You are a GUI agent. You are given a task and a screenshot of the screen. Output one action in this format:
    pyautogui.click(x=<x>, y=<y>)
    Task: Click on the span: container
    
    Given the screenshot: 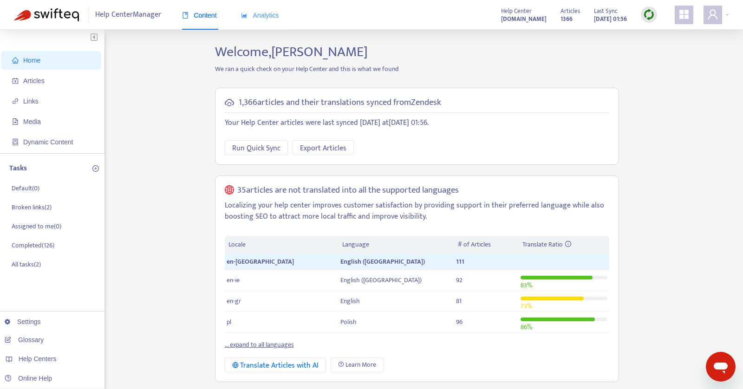 What is the action you would take?
    pyautogui.click(x=15, y=142)
    